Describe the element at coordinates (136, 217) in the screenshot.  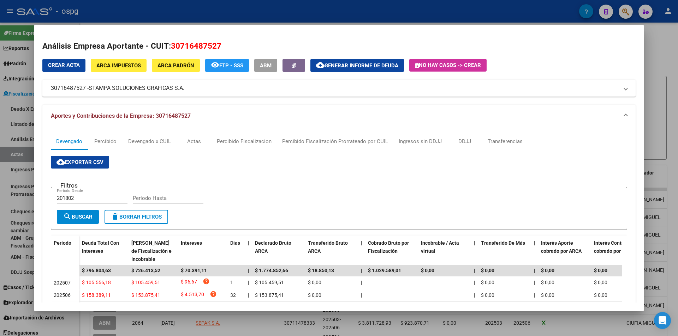
I see `button: Borrar Filtros` at that location.